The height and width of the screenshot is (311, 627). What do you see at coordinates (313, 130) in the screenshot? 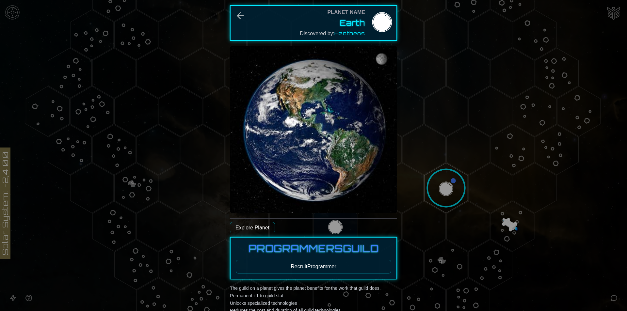
I see `img: Planet Earth` at bounding box center [313, 130].